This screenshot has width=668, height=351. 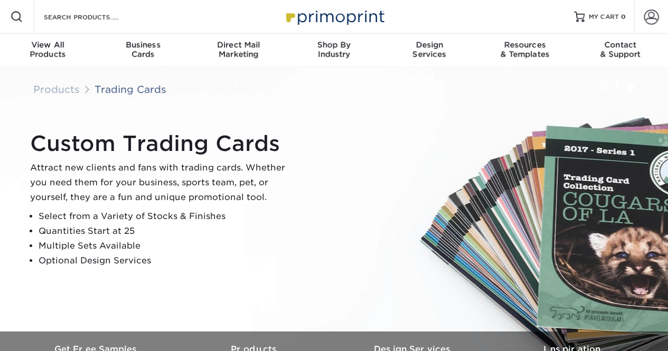 What do you see at coordinates (143, 45) in the screenshot?
I see `span: Business` at bounding box center [143, 45].